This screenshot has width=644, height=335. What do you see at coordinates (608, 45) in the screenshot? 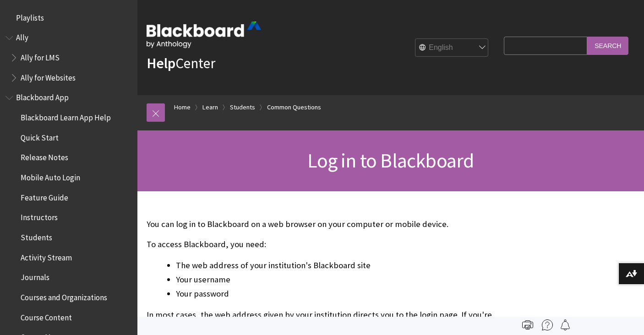
I see `input: Search` at bounding box center [608, 45].